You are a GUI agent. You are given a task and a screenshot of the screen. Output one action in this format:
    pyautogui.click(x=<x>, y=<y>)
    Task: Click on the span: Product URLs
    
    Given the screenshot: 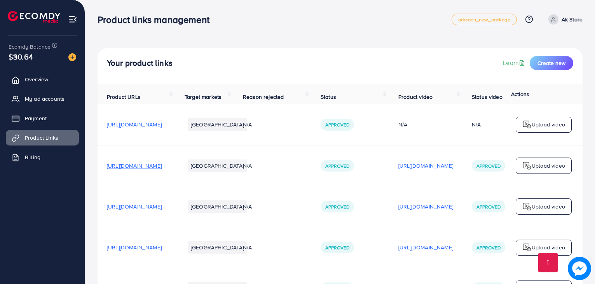 What is the action you would take?
    pyautogui.click(x=124, y=97)
    